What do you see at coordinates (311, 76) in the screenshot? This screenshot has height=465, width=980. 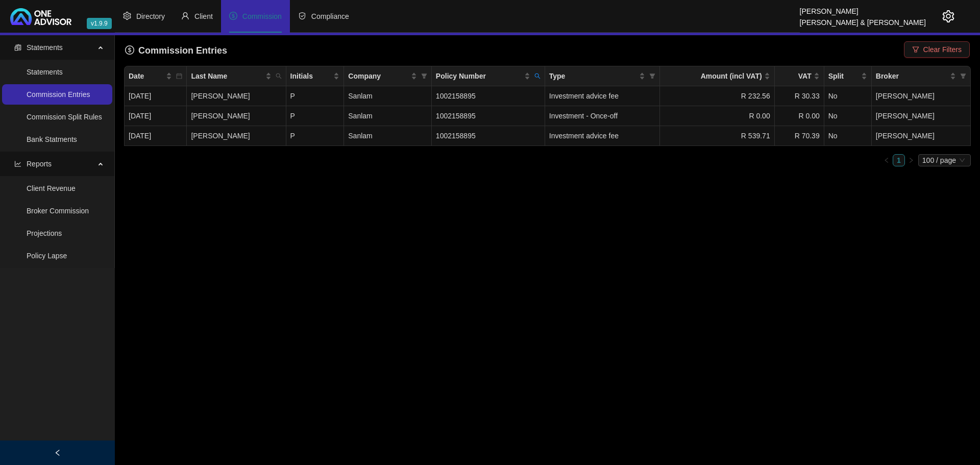 I see `span: Initials` at bounding box center [311, 76].